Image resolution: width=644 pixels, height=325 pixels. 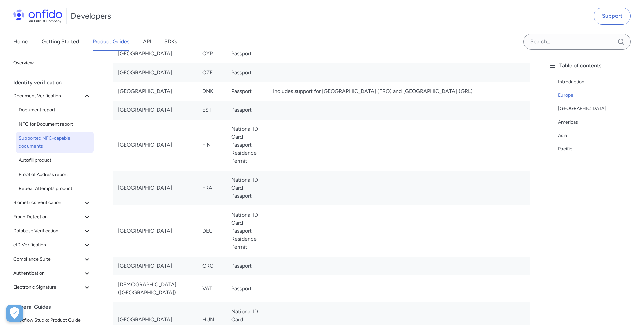 What do you see at coordinates (211, 289) in the screenshot?
I see `td: VAT` at bounding box center [211, 289].